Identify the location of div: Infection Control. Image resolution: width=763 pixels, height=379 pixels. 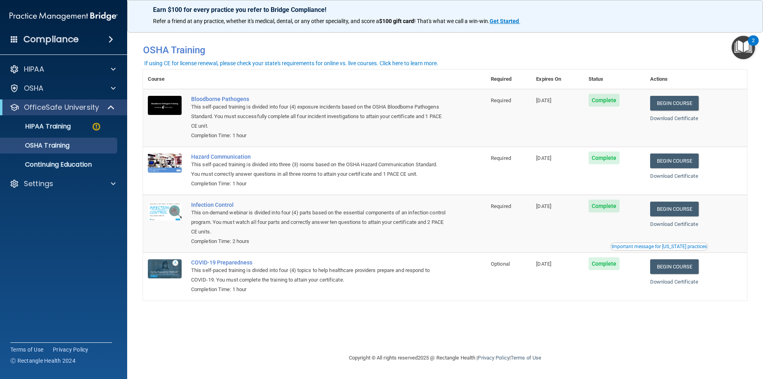
(319, 205).